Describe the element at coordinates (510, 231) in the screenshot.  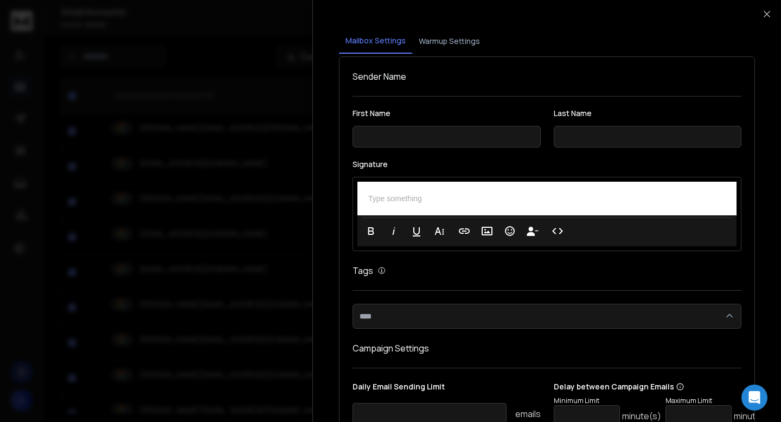
I see `button: Emoticons` at that location.